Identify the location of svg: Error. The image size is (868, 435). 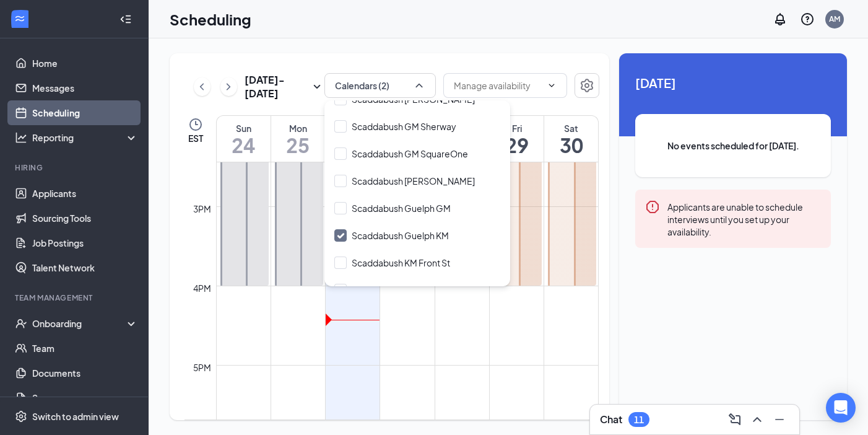
(653, 206).